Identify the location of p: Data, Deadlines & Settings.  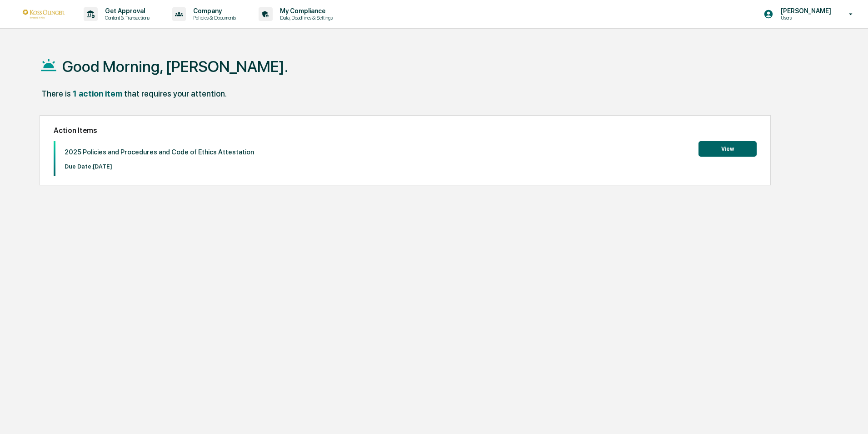
(305, 18).